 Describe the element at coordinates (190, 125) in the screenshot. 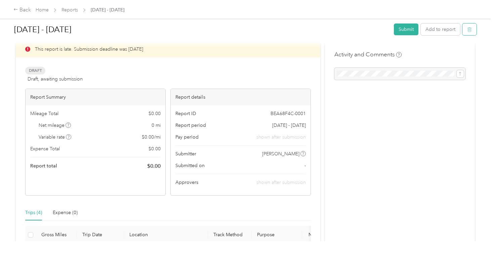

I see `span: Report period` at that location.